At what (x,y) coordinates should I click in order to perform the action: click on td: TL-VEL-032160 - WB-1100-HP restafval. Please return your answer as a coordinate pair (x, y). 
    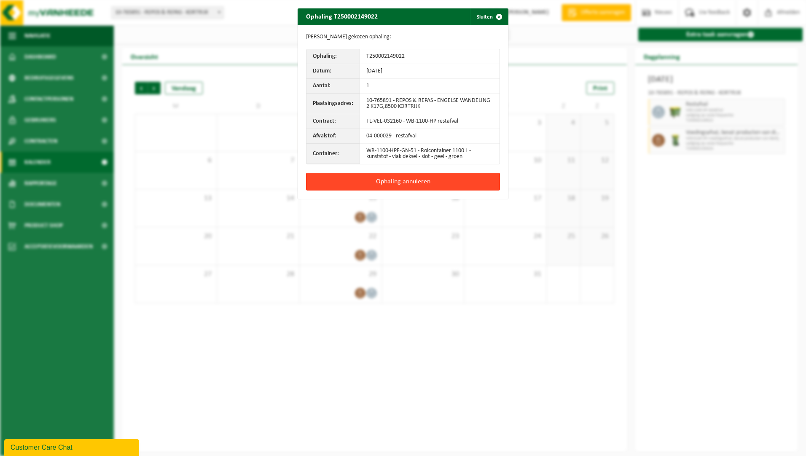
    Looking at the image, I should click on (429, 121).